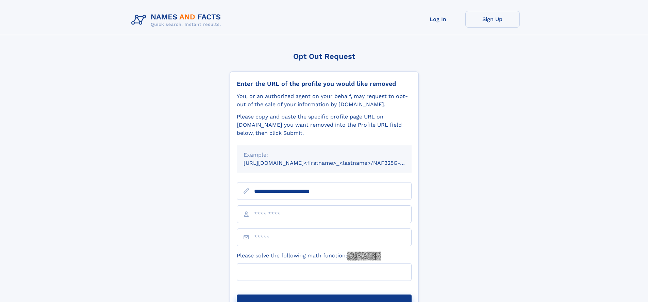 Image resolution: width=648 pixels, height=302 pixels. Describe the element at coordinates (324, 84) in the screenshot. I see `div: Enter the URL of the profile you would like removed` at that location.